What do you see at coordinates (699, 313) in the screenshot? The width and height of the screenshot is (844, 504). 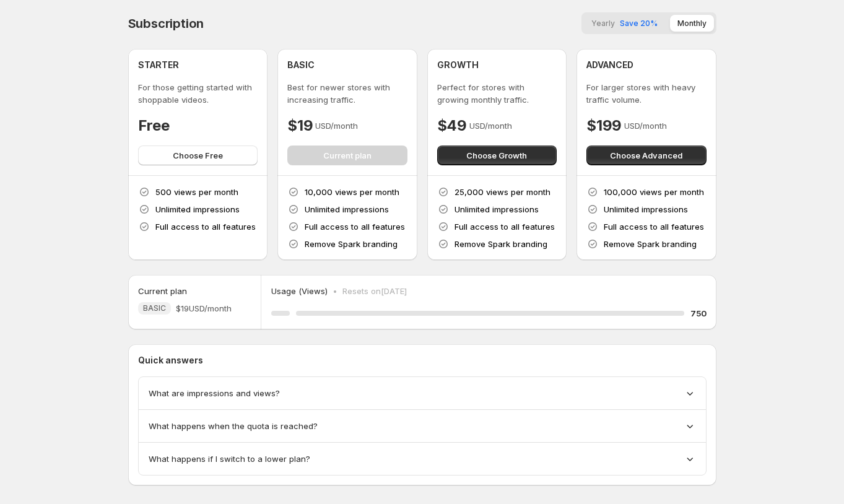 I see `h5: 750` at bounding box center [699, 313].